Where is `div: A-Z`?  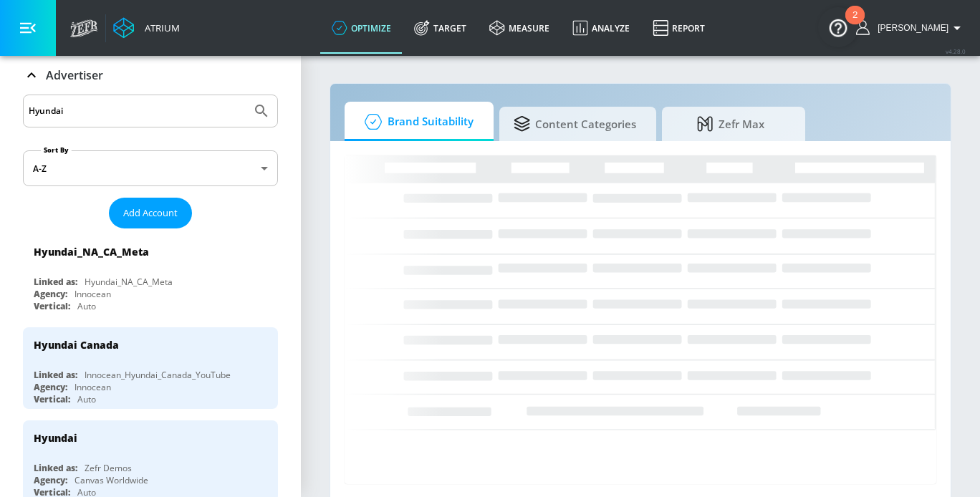 div: A-Z is located at coordinates (151, 168).